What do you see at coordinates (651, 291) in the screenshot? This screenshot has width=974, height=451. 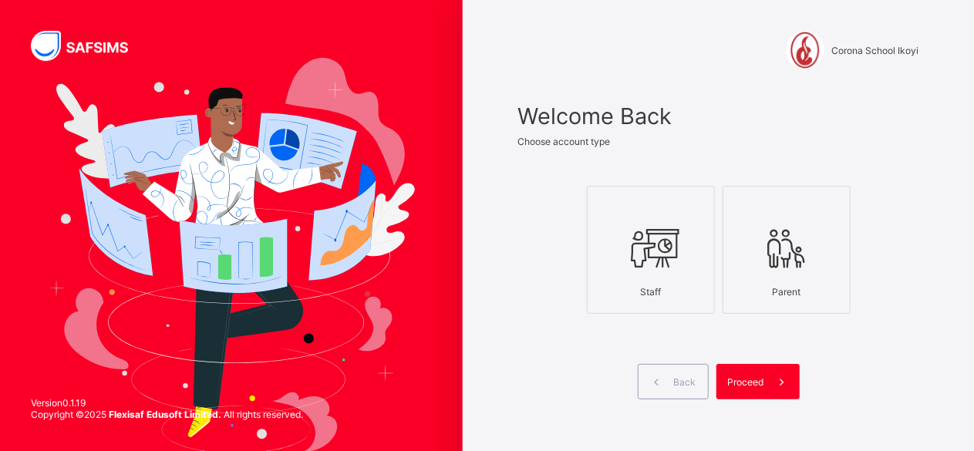 I see `div: Staff` at bounding box center [651, 291].